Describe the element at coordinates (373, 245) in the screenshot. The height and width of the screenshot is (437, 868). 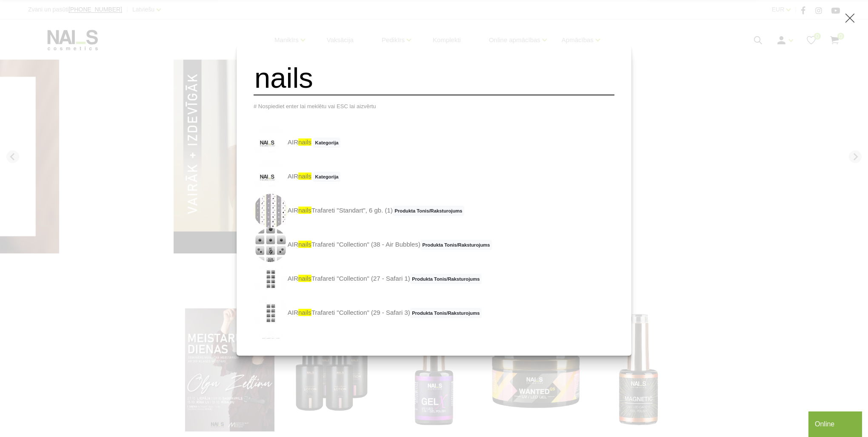
I see `a: AIRnailsTrafareti "Collection" (38 - Air Bubbles)Produkta Tonis/Raksturojums` at that location.